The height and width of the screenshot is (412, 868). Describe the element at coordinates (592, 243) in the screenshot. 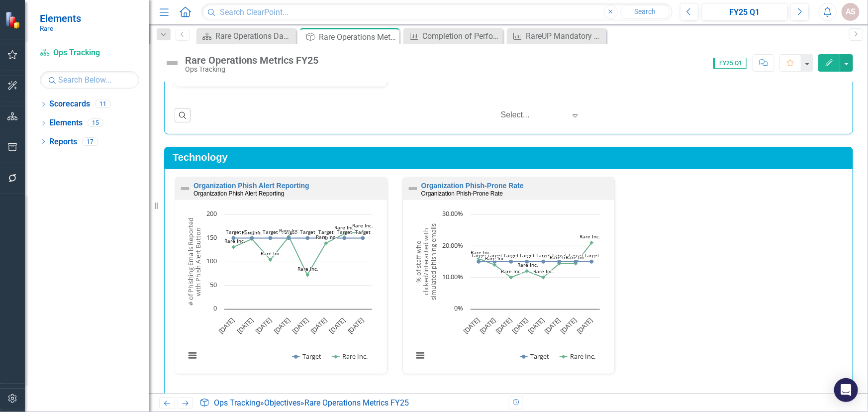

I see `path: May 2025, 21. Rare Inc..` at that location.